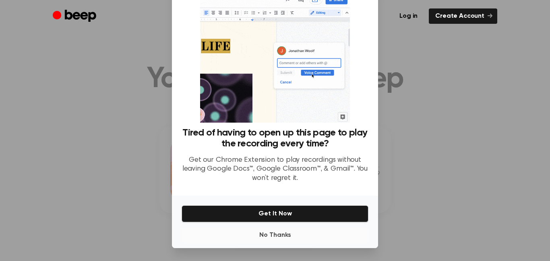 The width and height of the screenshot is (550, 261). What do you see at coordinates (463, 16) in the screenshot?
I see `a: Create Account` at bounding box center [463, 16].